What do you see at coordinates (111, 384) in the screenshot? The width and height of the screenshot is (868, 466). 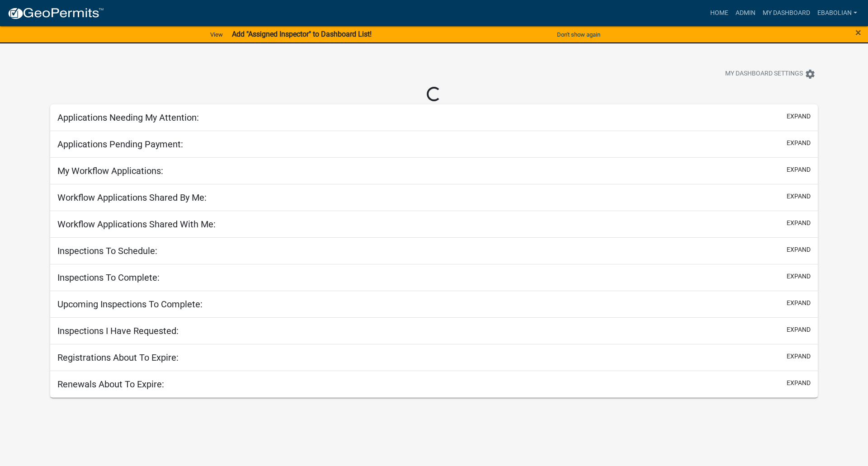 I see `h5: Renewals About To Expire:` at bounding box center [111, 384].